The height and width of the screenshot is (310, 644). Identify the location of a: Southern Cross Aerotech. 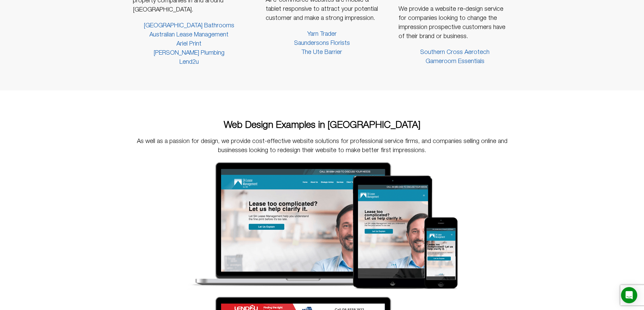
(455, 52).